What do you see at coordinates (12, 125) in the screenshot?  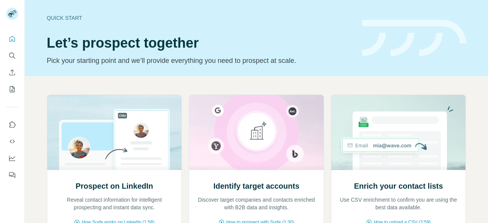 I see `button: Use Surfe on LinkedIn` at bounding box center [12, 125].